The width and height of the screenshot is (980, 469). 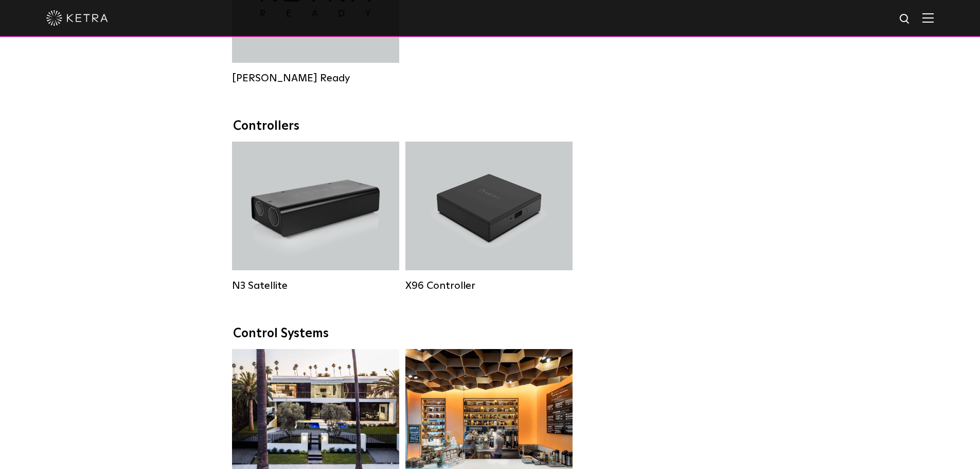 What do you see at coordinates (905, 19) in the screenshot?
I see `img: search icon` at bounding box center [905, 19].